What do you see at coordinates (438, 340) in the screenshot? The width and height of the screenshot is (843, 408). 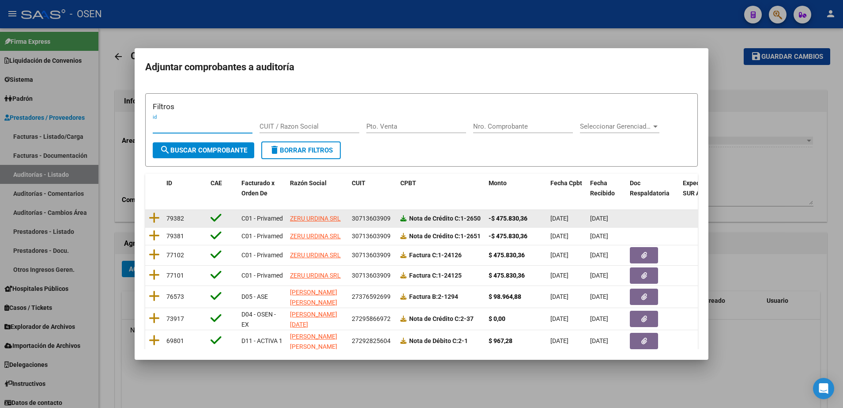 I see `strong: 2-1` at bounding box center [438, 340].